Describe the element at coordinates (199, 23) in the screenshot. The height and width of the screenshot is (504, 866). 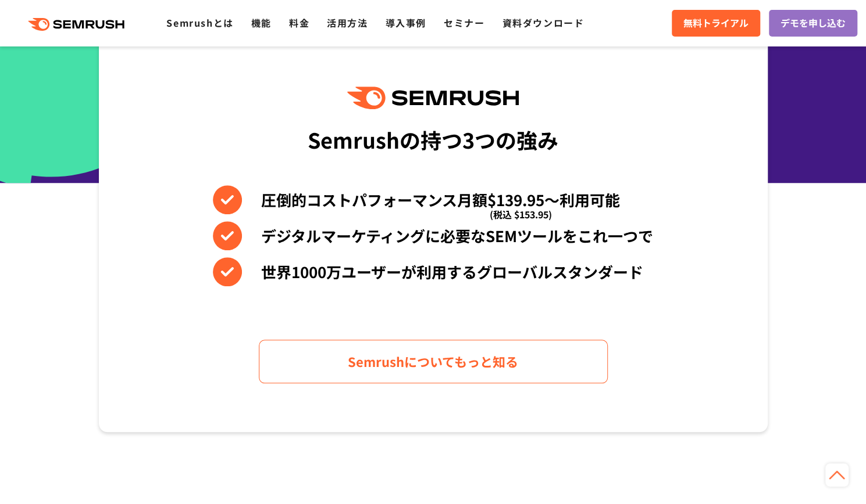
I see `a: Semrushとは` at that location.